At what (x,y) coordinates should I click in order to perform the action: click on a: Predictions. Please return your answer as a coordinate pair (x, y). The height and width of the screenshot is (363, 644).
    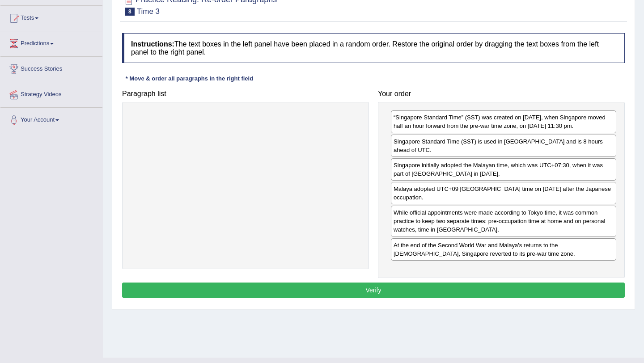
    Looking at the image, I should click on (51, 43).